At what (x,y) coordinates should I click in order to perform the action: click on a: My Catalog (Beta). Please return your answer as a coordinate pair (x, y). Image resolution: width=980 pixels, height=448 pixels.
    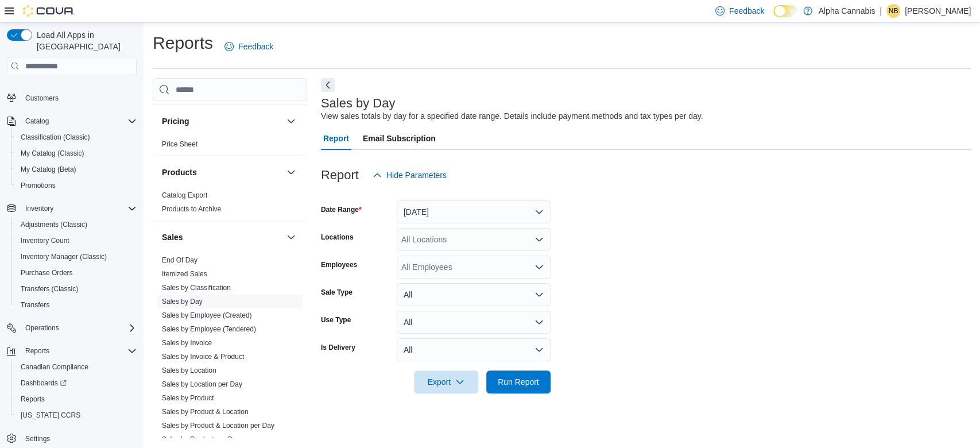
    Looking at the image, I should click on (49, 169).